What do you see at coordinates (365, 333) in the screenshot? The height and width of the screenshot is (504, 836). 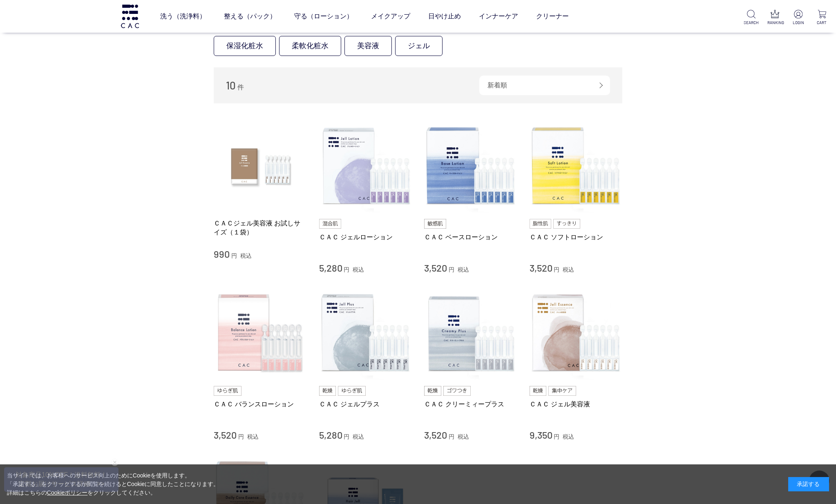 I see `img: ＣＡＣ ジェルプラス` at bounding box center [365, 333].